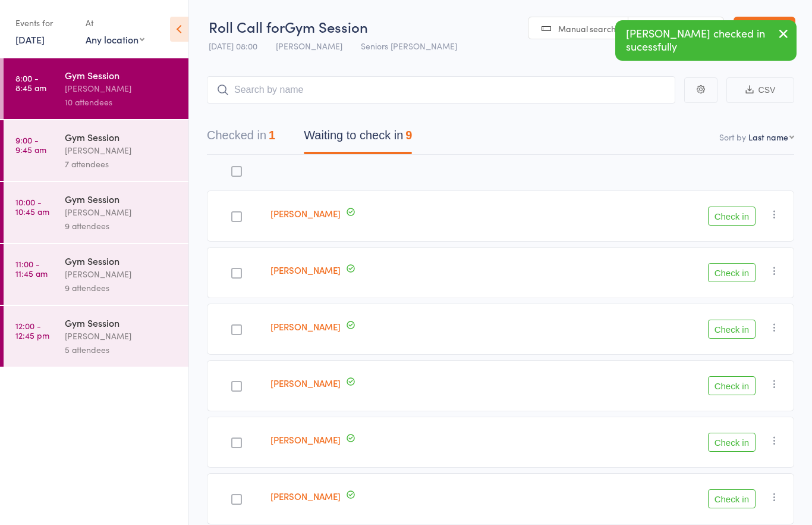 Image resolution: width=812 pixels, height=525 pixels. Describe the element at coordinates (272, 135) in the screenshot. I see `div: 1` at that location.